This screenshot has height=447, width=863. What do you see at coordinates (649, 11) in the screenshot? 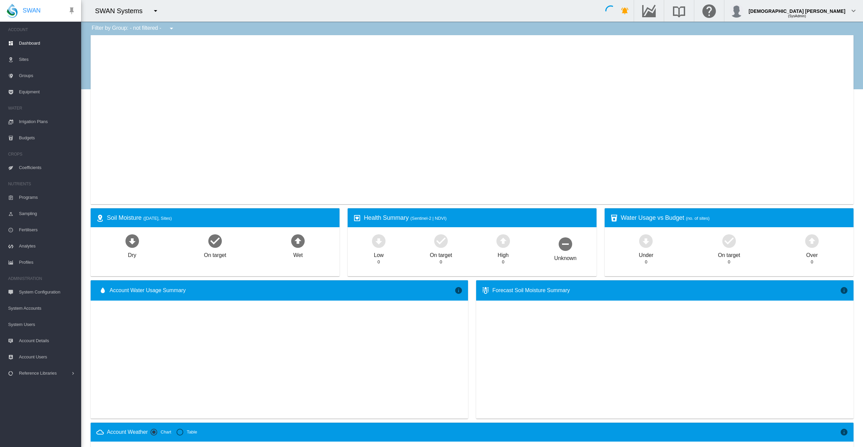
I see `md-icon: Go to the Data Hub` at bounding box center [649, 11].